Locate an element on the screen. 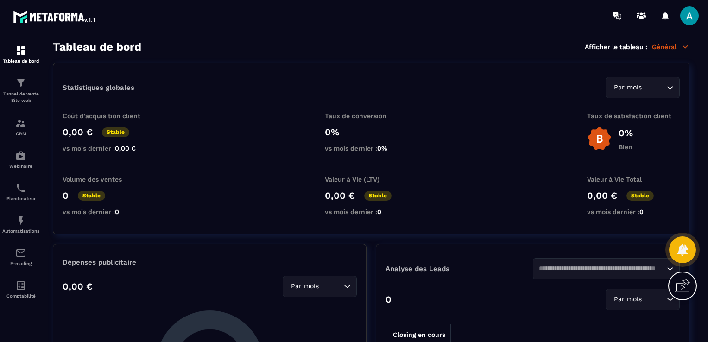  a: formationformationTableau de bord is located at coordinates (21, 54).